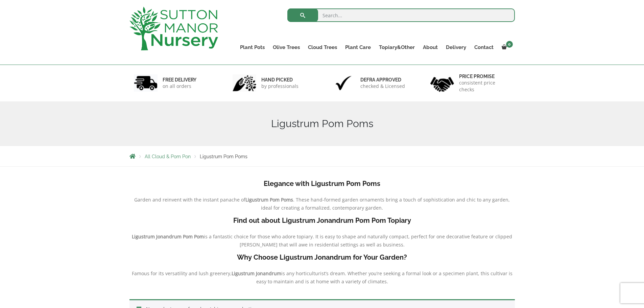  What do you see at coordinates (182, 273) in the screenshot?
I see `span: Famous for its versatility and lush greenery,` at bounding box center [182, 273].